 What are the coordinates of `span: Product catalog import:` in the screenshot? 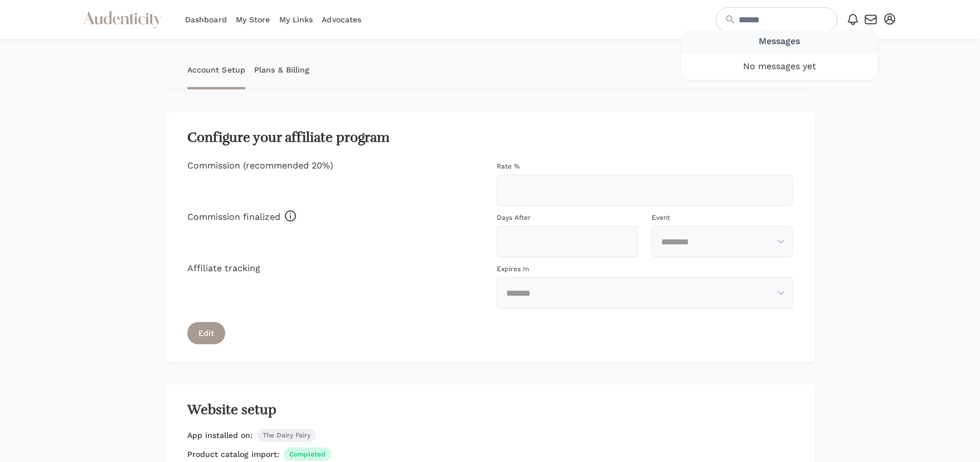 It's located at (233, 454).